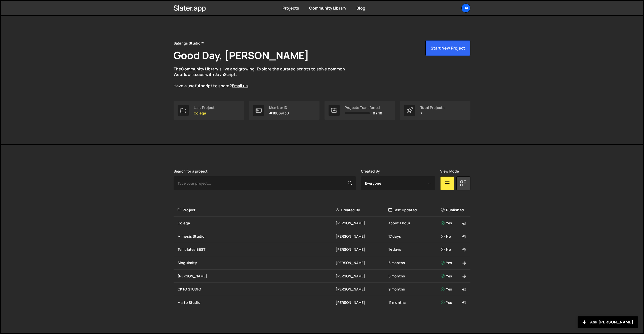 This screenshot has height=334, width=644. Describe the element at coordinates (362, 210) in the screenshot. I see `div: Created By` at that location.